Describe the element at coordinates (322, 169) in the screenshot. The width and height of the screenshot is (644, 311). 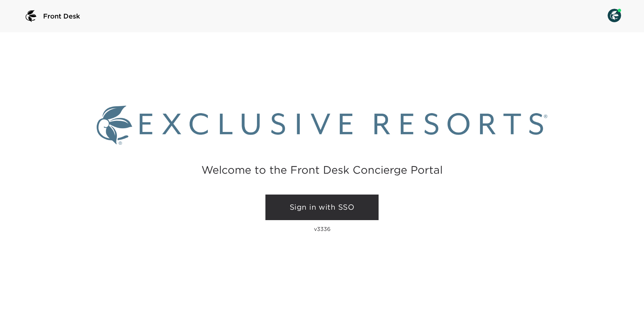
I see `h2: Welcome to the Front Desk Concierge Portal` at that location.